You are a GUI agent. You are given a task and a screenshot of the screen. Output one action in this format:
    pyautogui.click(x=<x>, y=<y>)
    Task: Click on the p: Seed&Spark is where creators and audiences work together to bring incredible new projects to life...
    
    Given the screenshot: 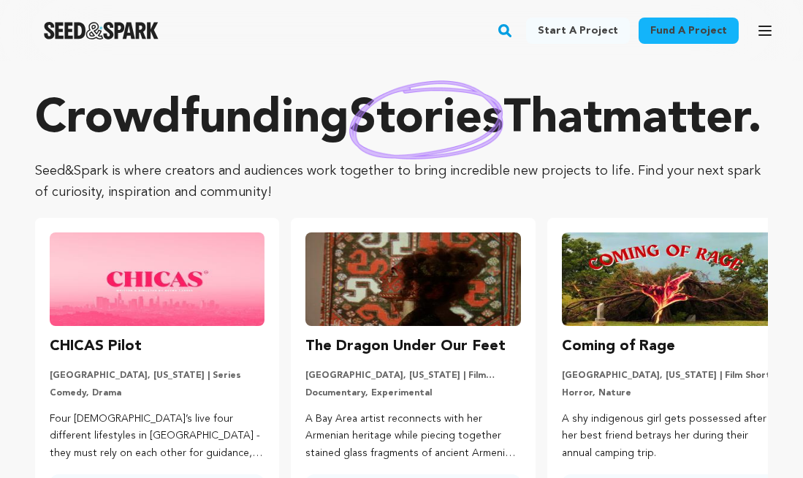 What is the action you would take?
    pyautogui.click(x=401, y=182)
    